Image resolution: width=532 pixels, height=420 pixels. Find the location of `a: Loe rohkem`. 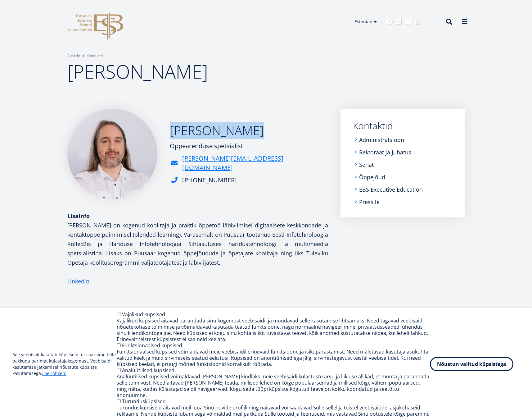

a: Loe rohkem is located at coordinates (54, 373).